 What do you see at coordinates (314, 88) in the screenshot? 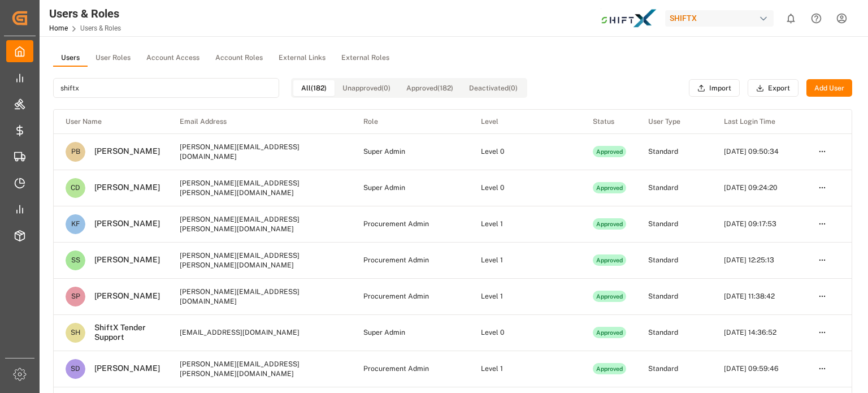
I see `button: All (182)` at bounding box center [314, 88].